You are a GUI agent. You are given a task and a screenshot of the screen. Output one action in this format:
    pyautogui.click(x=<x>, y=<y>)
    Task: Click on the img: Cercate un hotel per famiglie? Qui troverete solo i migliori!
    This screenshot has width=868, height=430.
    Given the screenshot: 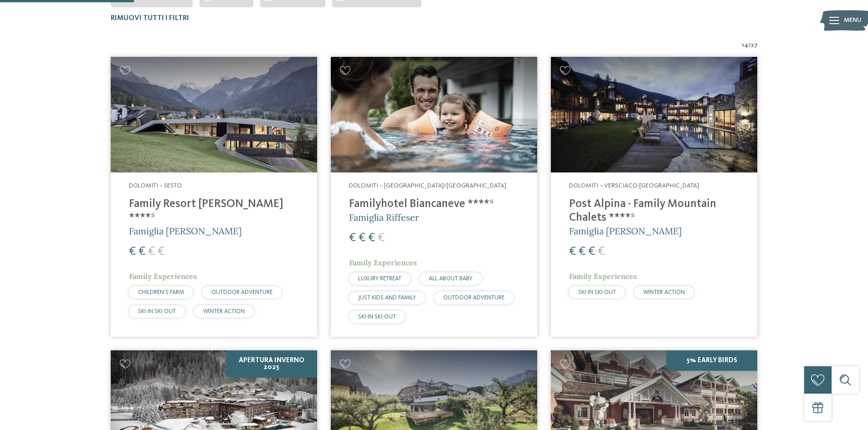 What is the action you would take?
    pyautogui.click(x=434, y=115)
    